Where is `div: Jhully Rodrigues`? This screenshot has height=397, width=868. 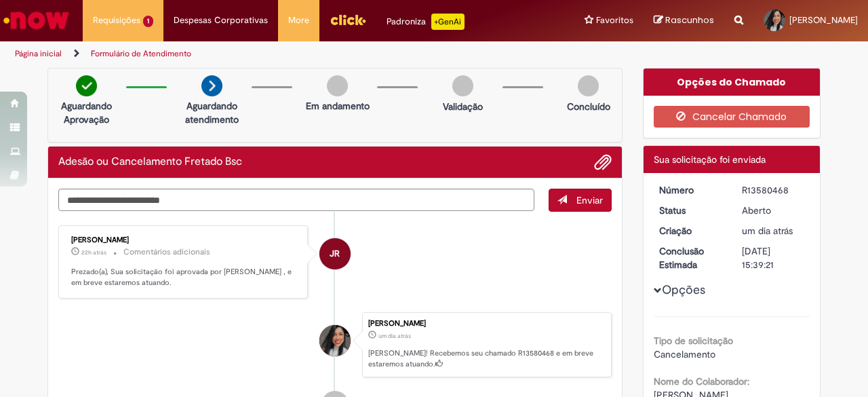
div: Jhully Rodrigues is located at coordinates (335, 254).